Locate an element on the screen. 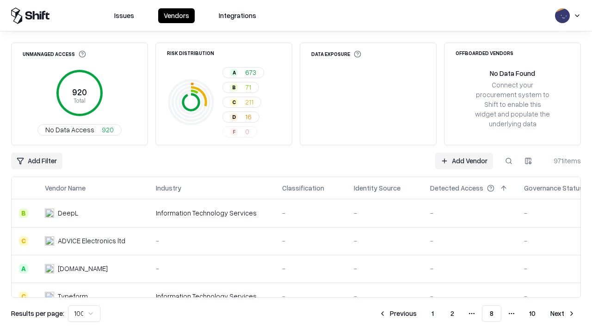 This screenshot has height=333, width=592. div: Classification is located at coordinates (303, 188).